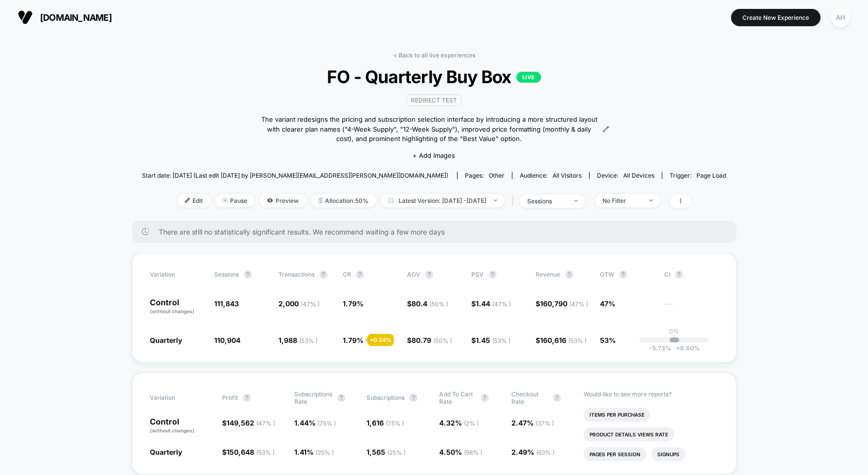 This screenshot has width=868, height=475. I want to click on span: 2,000, so click(299, 303).